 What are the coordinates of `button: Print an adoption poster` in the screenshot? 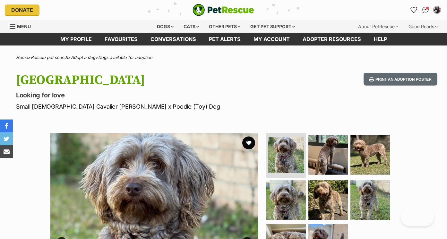 It's located at (401, 79).